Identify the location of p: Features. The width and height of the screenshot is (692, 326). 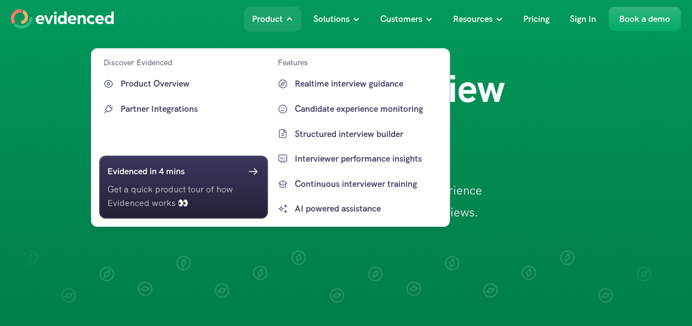
(292, 62).